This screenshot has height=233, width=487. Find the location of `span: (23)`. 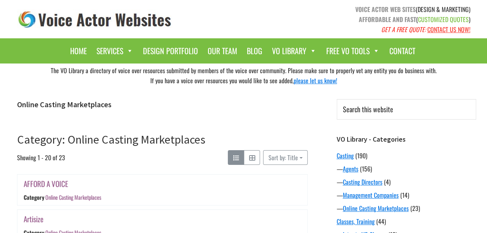

span: (23) is located at coordinates (415, 208).